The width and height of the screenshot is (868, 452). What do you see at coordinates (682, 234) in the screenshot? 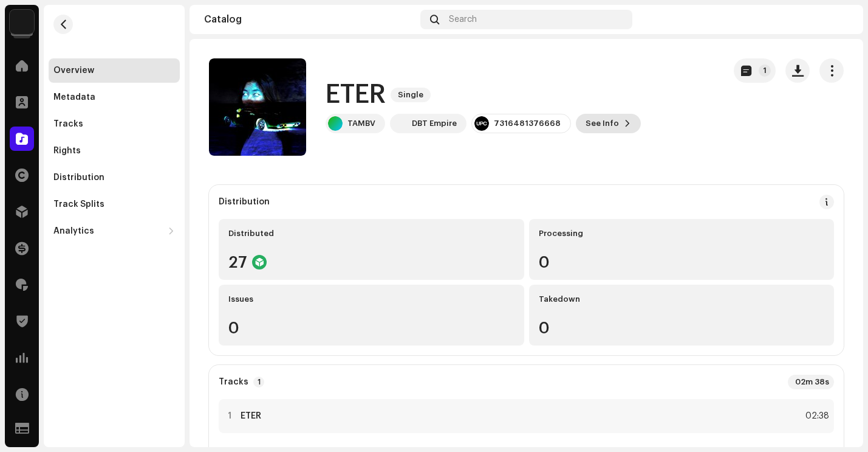
I see `div: Processing` at bounding box center [682, 234].